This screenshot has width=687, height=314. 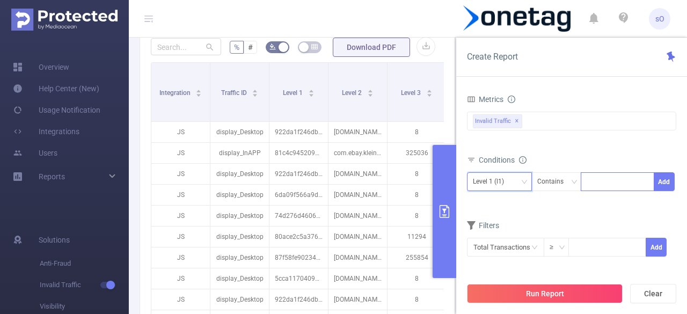 I want to click on span: Level 2, so click(x=353, y=93).